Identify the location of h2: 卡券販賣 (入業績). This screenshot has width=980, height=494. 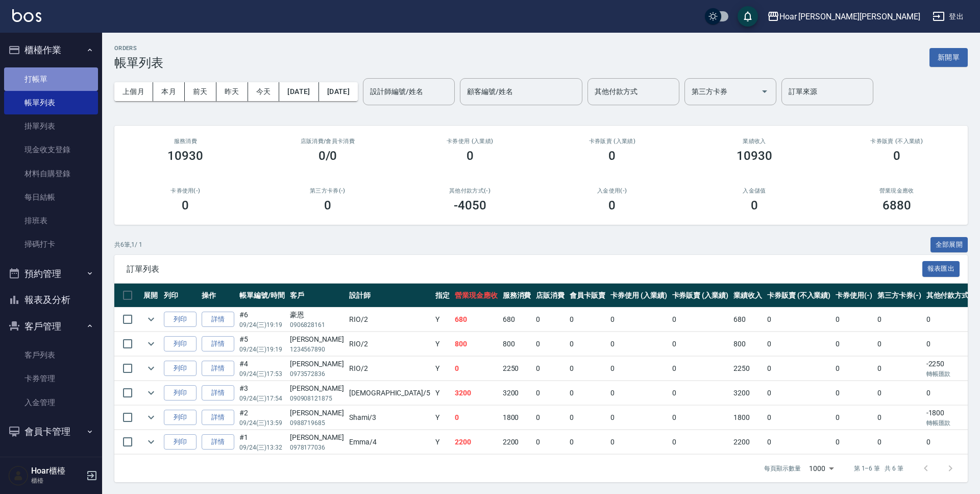
(612, 141).